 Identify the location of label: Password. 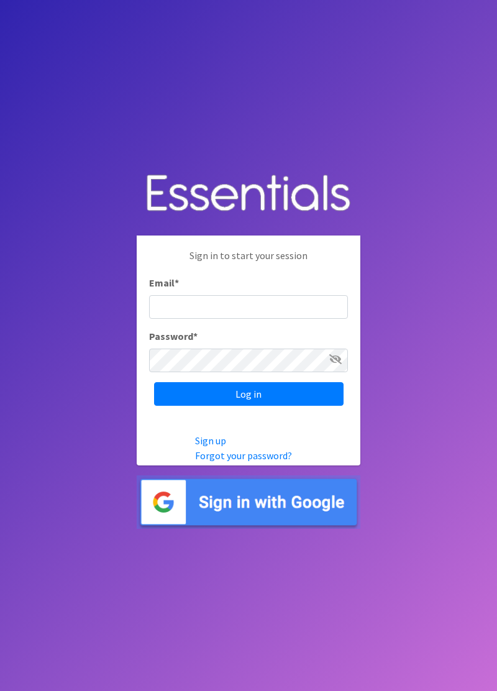
(173, 336).